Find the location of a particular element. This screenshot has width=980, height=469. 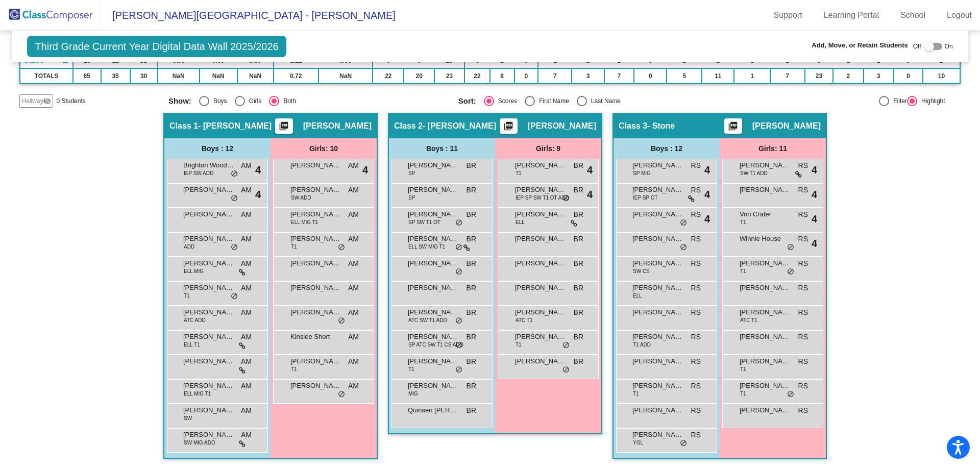

span: SP is located at coordinates (411, 198).